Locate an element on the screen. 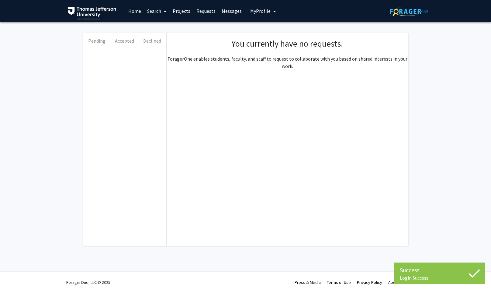 The height and width of the screenshot is (293, 491). a: Requests is located at coordinates (206, 11).